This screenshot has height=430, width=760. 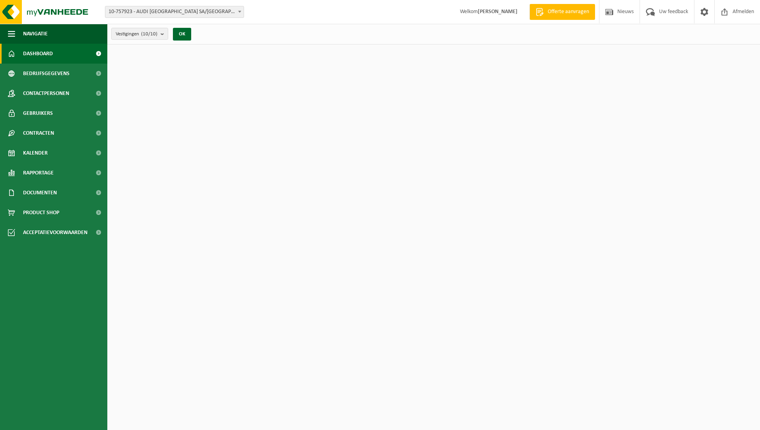 What do you see at coordinates (35, 34) in the screenshot?
I see `span: Navigatie` at bounding box center [35, 34].